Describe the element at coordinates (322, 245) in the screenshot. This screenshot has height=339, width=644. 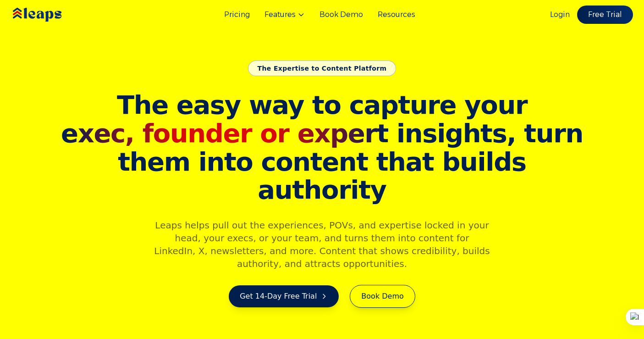
I see `p: Leaps helps pull out the experiences, POVs, and expertise locked in your head, your execs, or you...` at that location.